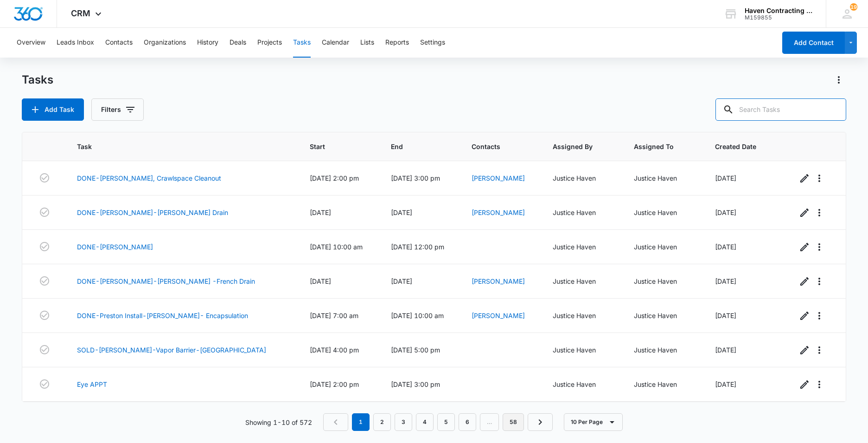  Describe the element at coordinates (779, 17) in the screenshot. I see `div: account id` at that location.